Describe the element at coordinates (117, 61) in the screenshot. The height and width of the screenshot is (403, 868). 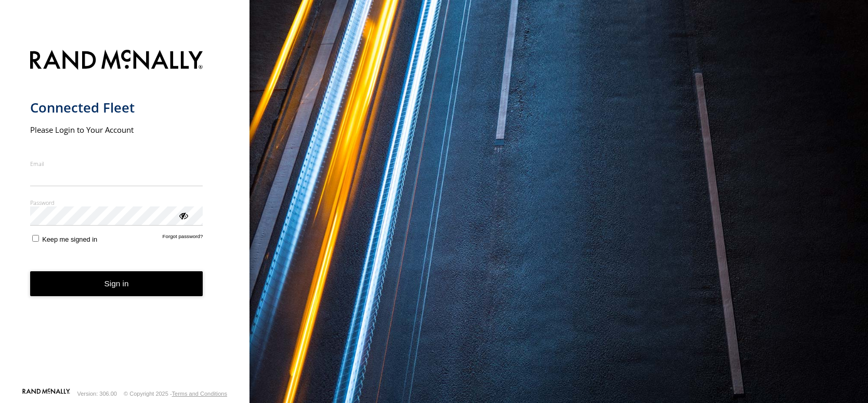
I see `img: Rand McNally` at that location.